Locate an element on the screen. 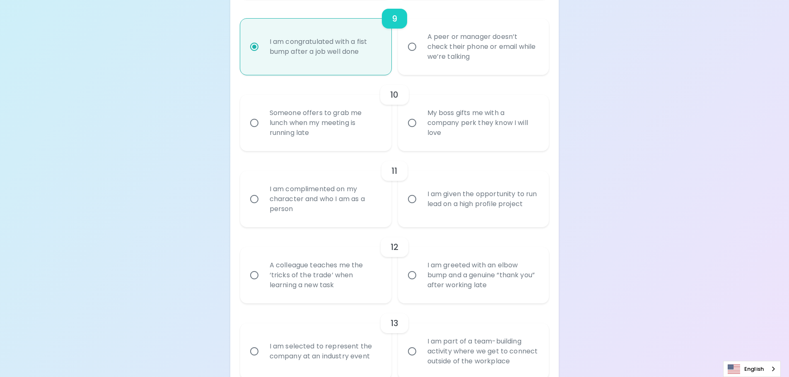 The image size is (789, 377). div: My boss gifts me with a company perk they know I will love is located at coordinates (483, 123).